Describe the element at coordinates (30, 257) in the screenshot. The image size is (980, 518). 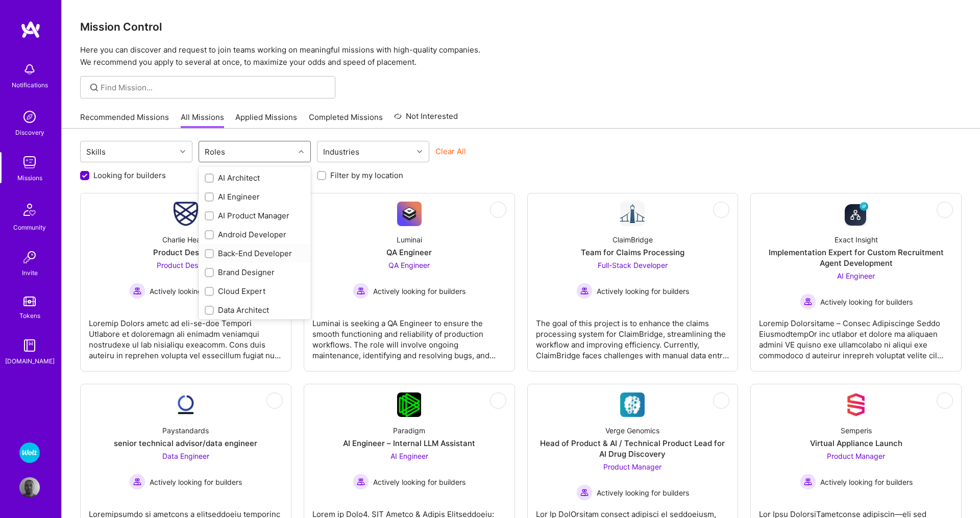
I see `img: Invite` at that location.